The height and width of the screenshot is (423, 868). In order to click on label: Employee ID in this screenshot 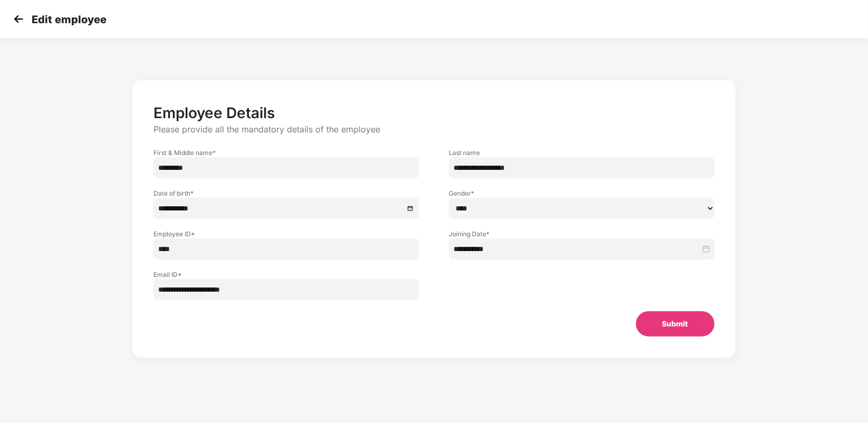, I will do `click(286, 234)`.